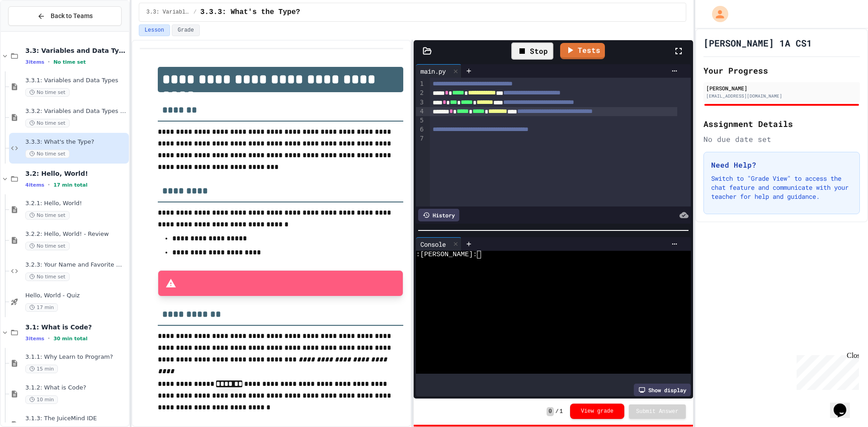 Image resolution: width=868 pixels, height=427 pixels. What do you see at coordinates (421, 129) in the screenshot?
I see `div: 6` at bounding box center [421, 129].